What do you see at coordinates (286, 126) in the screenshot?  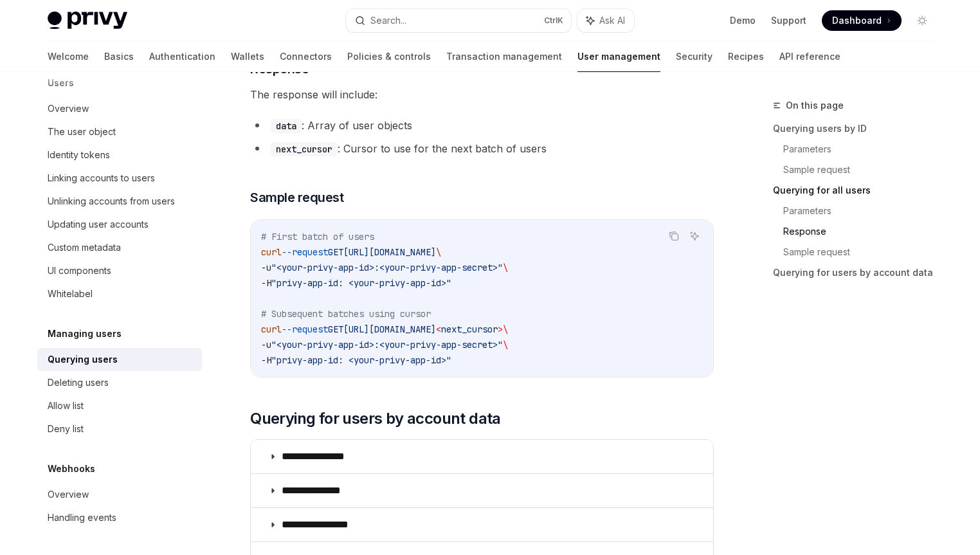 I see `code: data` at bounding box center [286, 126].